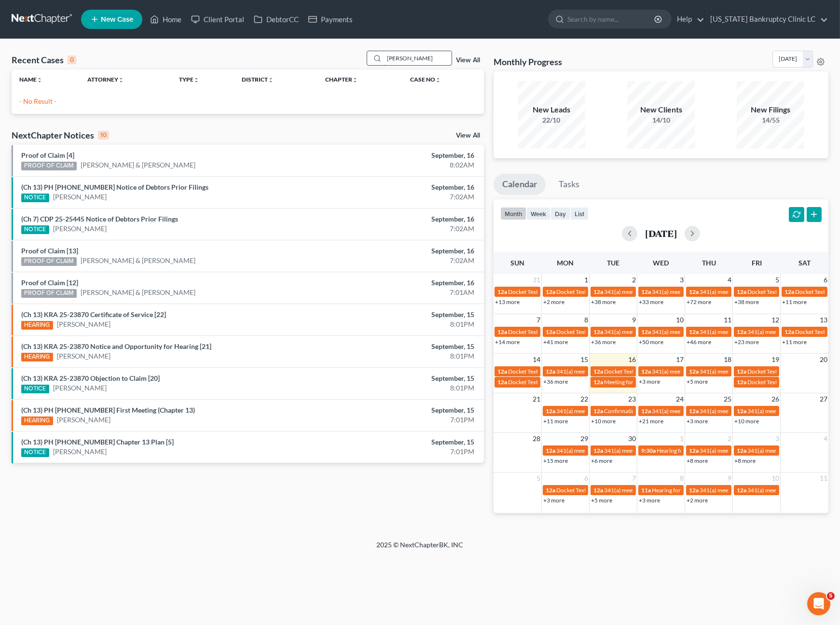 This screenshot has width=840, height=625. I want to click on div: 2025 © NextChapterBK, INC, so click(420, 548).